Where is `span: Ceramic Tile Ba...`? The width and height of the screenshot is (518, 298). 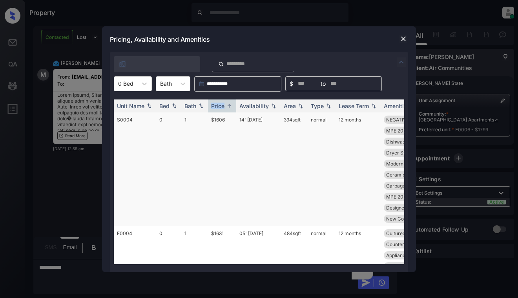 span: Ceramic Tile Ba... is located at coordinates (406, 174).